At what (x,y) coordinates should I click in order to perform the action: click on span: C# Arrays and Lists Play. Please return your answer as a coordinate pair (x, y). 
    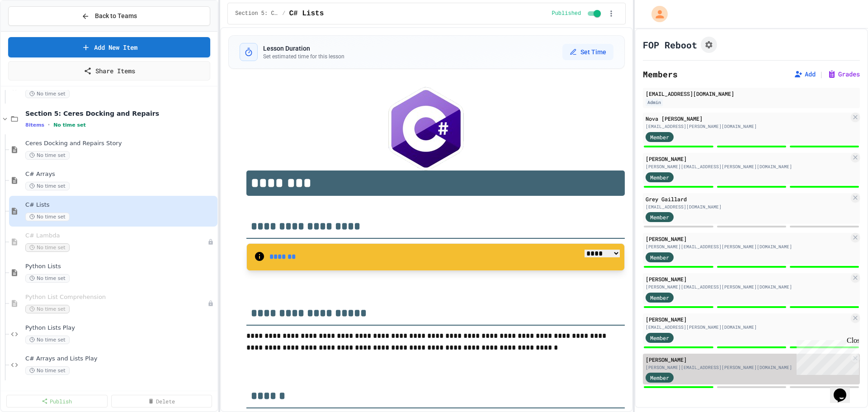
    Looking at the image, I should click on (120, 359).